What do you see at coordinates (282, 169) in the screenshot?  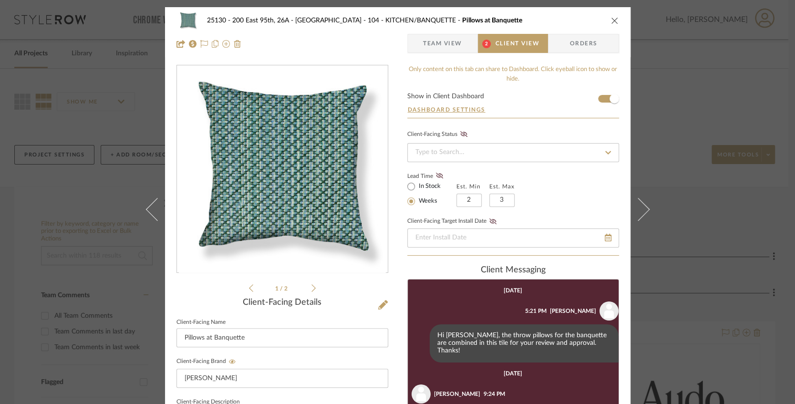 I see `img: 307c6691-d649-4059-960b-625d5b5cff64_436x436.jpg` at bounding box center [282, 169].